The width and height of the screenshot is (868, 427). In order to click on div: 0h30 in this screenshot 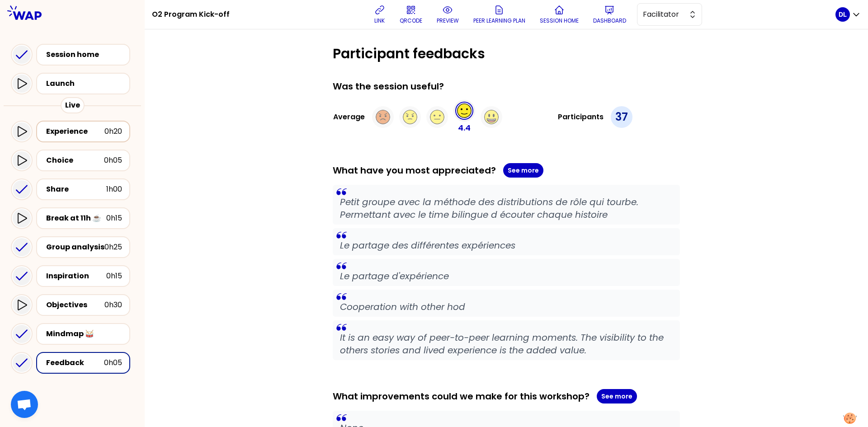, I will do `click(113, 305)`.